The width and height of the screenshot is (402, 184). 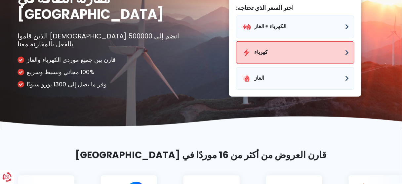 What do you see at coordinates (264, 8) in the screenshot?
I see `font: اختر السعر الذي تحتاجه:` at bounding box center [264, 8].